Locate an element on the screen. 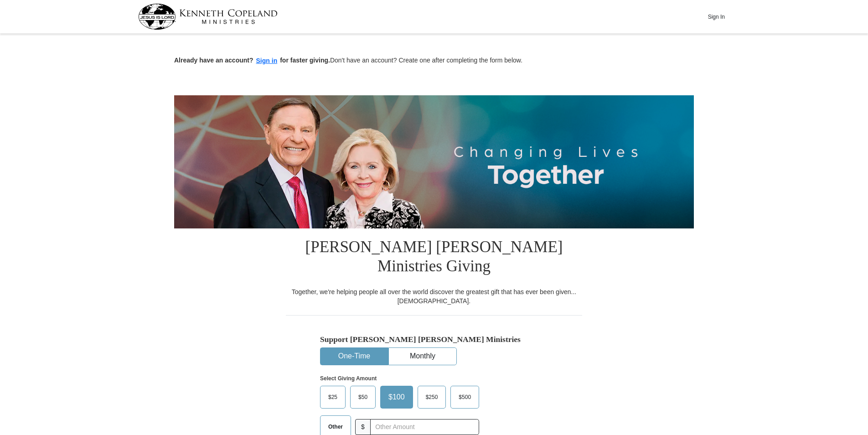  span: $500 is located at coordinates (465, 397).